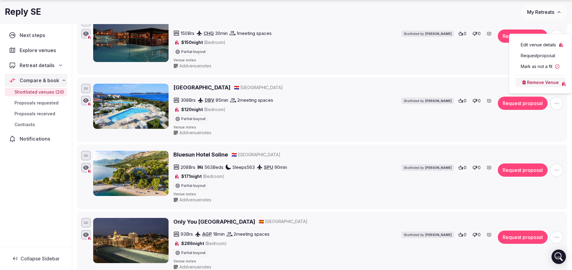 The image size is (572, 270). I want to click on span: Collapse Sidebar, so click(40, 259).